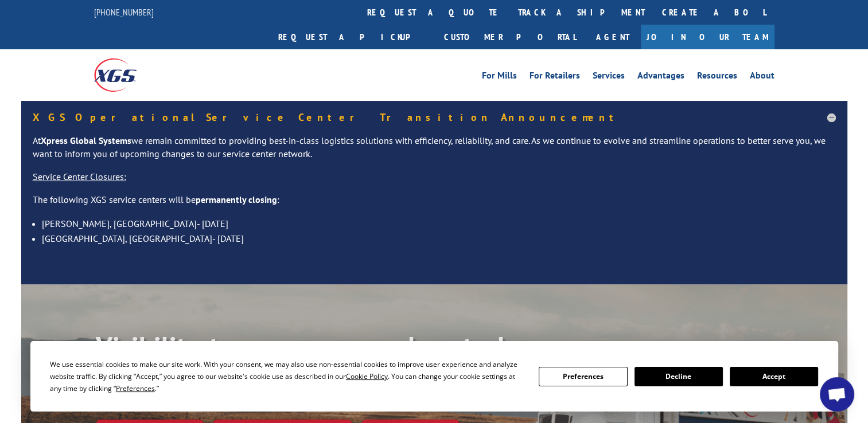  What do you see at coordinates (661, 78) in the screenshot?
I see `a: Advantages` at bounding box center [661, 78].